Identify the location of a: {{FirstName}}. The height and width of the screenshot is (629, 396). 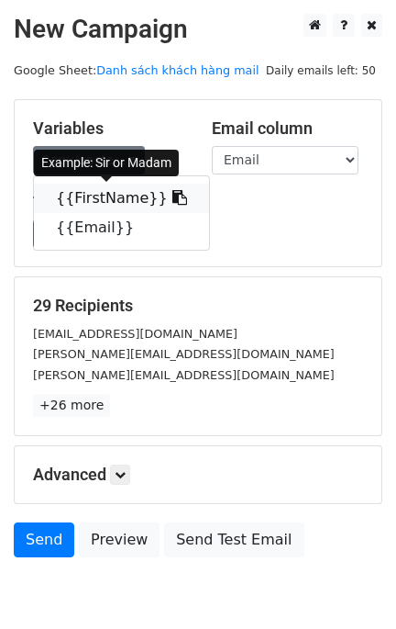
(121, 198).